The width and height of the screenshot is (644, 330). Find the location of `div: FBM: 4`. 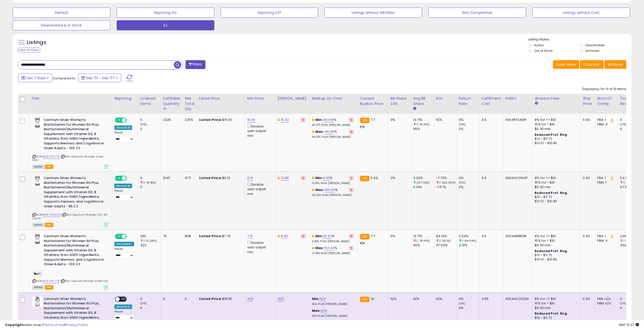

div: FBM: 4 is located at coordinates (606, 241).